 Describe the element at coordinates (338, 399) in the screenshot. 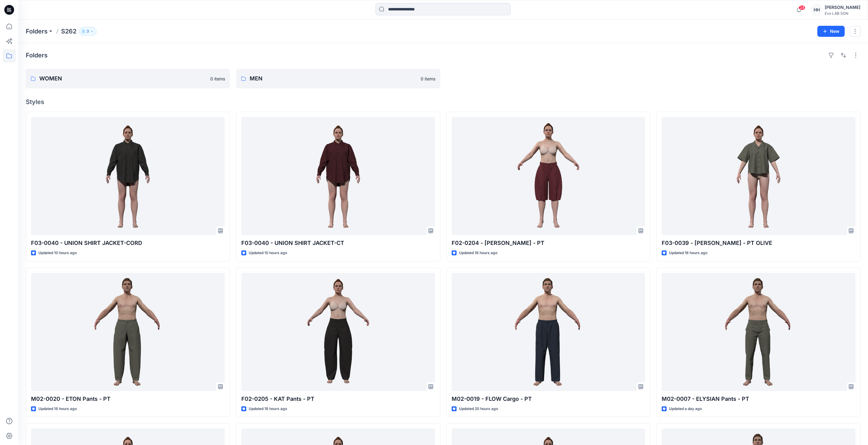

I see `p: F02-0205 - KAT Pants - PT` at that location.